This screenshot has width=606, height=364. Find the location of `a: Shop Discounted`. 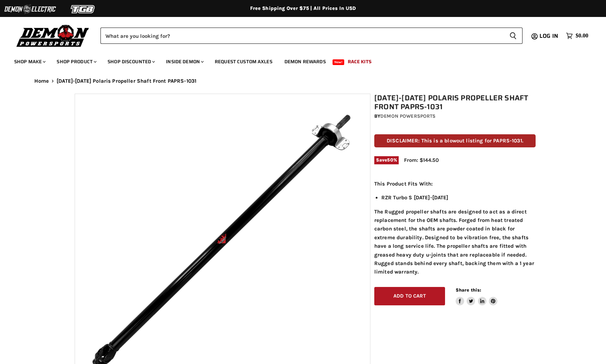

a: Shop Discounted is located at coordinates (130, 61).